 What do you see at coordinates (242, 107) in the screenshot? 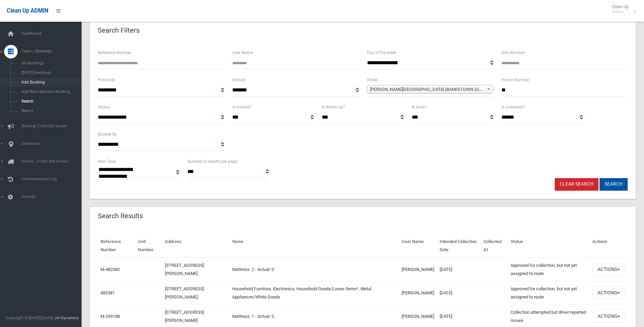
I see `label: Is missed?` at bounding box center [242, 107].